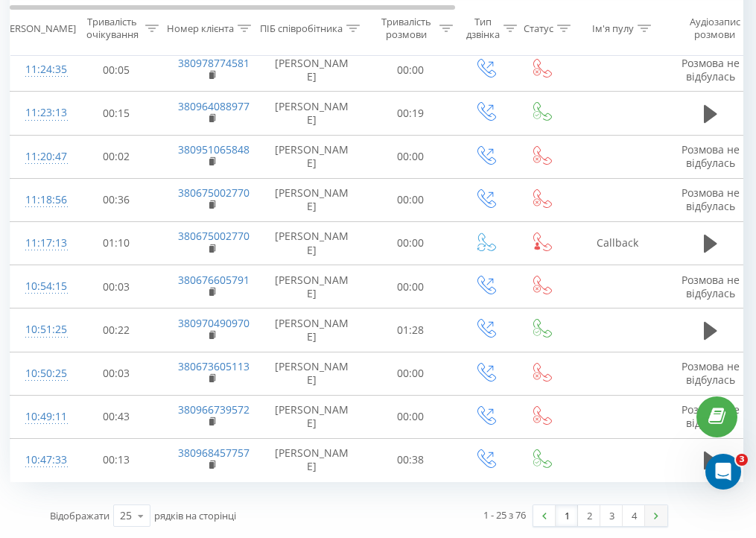 The width and height of the screenshot is (756, 538). Describe the element at coordinates (213, 280) in the screenshot. I see `a: 380676605791` at that location.